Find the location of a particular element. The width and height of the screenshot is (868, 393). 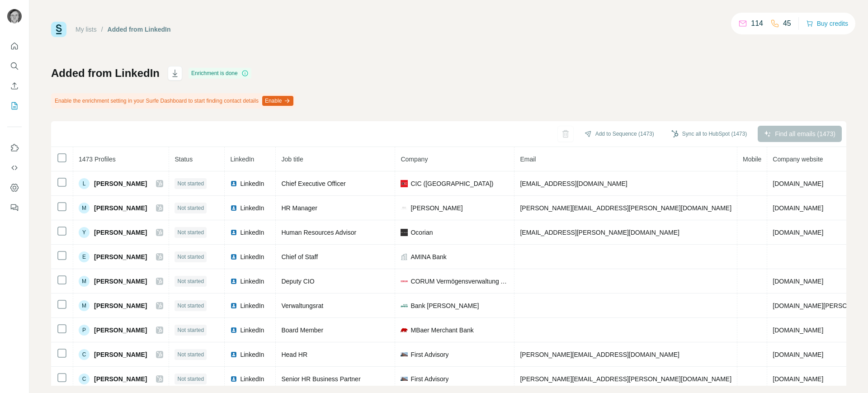

span: Chief of Staff is located at coordinates (299, 257).